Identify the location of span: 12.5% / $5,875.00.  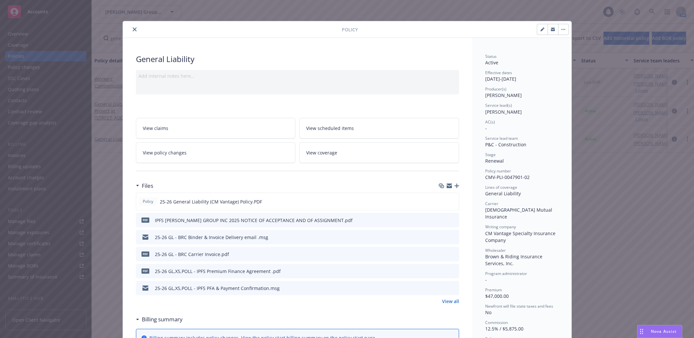
(504, 329).